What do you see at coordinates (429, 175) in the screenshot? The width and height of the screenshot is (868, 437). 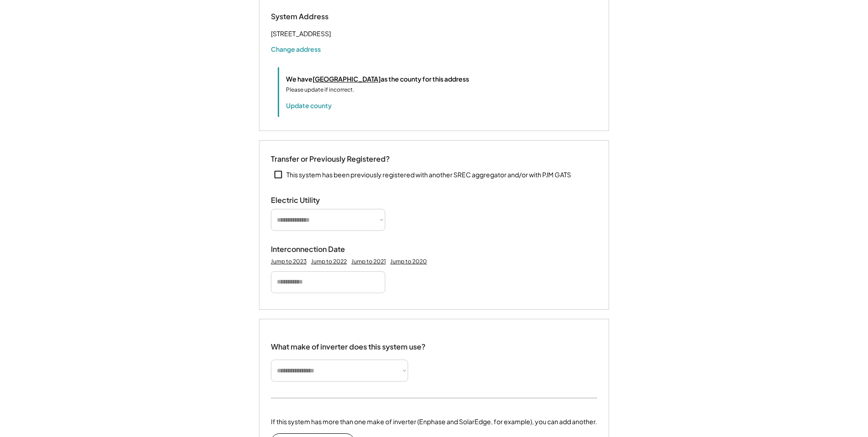 I see `div: This system has been previously registered with another SREC aggregator and/or with PJM GATS` at bounding box center [429, 175].